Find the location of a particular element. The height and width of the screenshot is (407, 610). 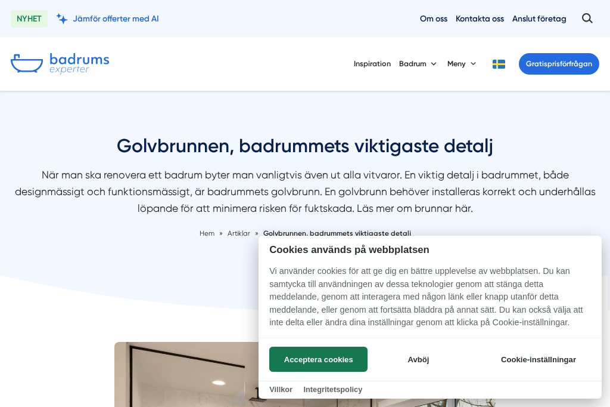

button: Acceptera cookies is located at coordinates (318, 359).